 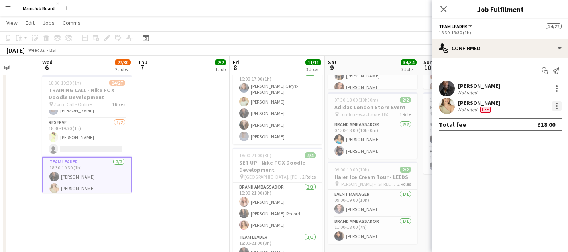 What do you see at coordinates (30, 23) in the screenshot?
I see `a: Edit` at bounding box center [30, 23].